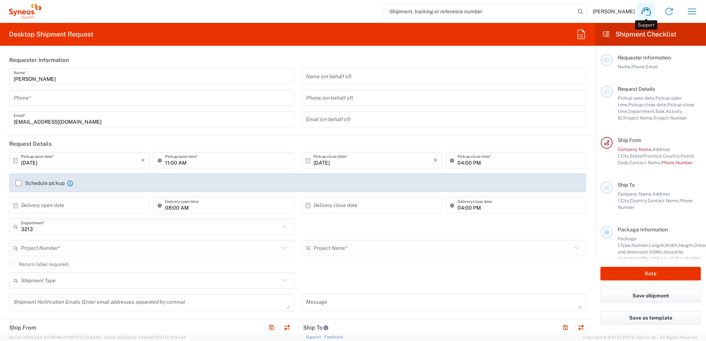 The image size is (706, 341). I want to click on span: Request Details, so click(636, 89).